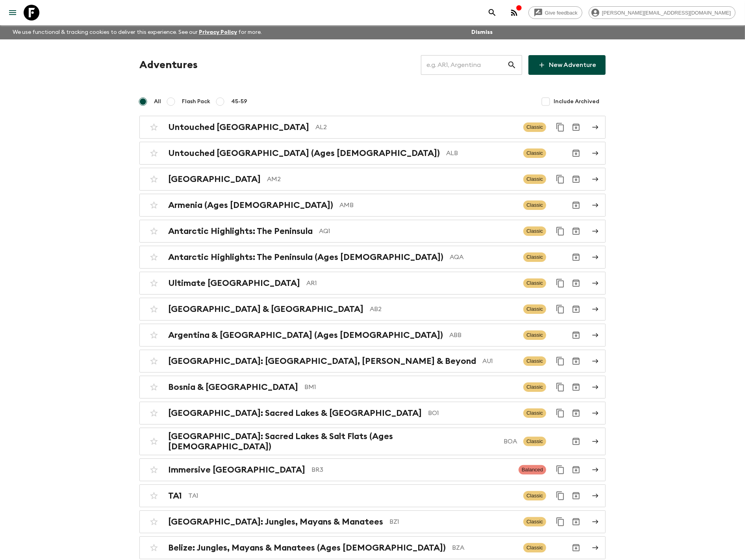 This screenshot has width=745, height=560. Describe the element at coordinates (196, 101) in the screenshot. I see `span: Flash Pack` at that location.